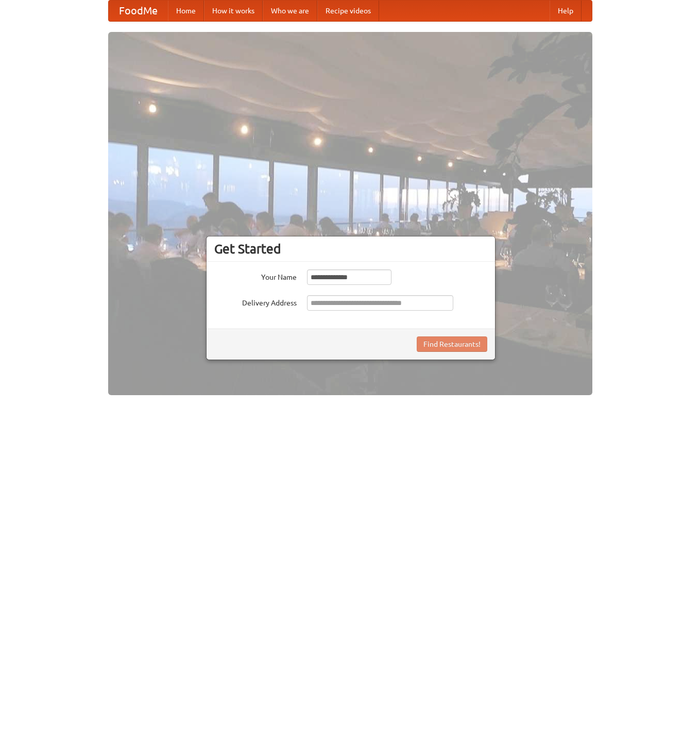  Describe the element at coordinates (255, 301) in the screenshot. I see `label: Delivery Address` at that location.